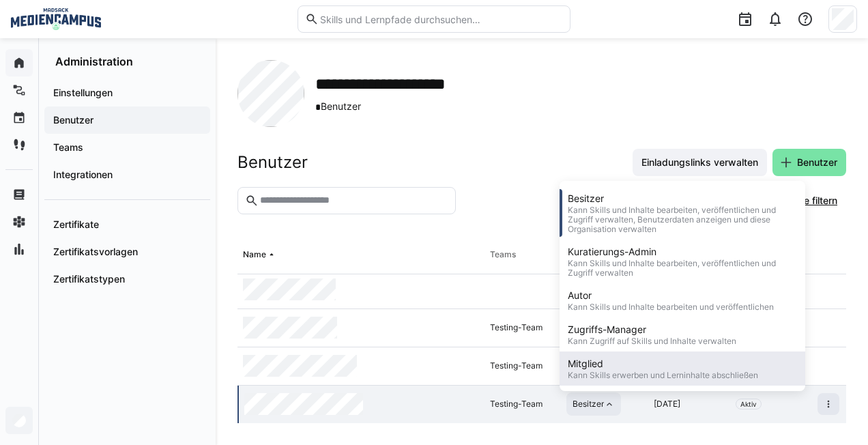  What do you see at coordinates (254, 254) in the screenshot?
I see `div: Name` at bounding box center [254, 254].